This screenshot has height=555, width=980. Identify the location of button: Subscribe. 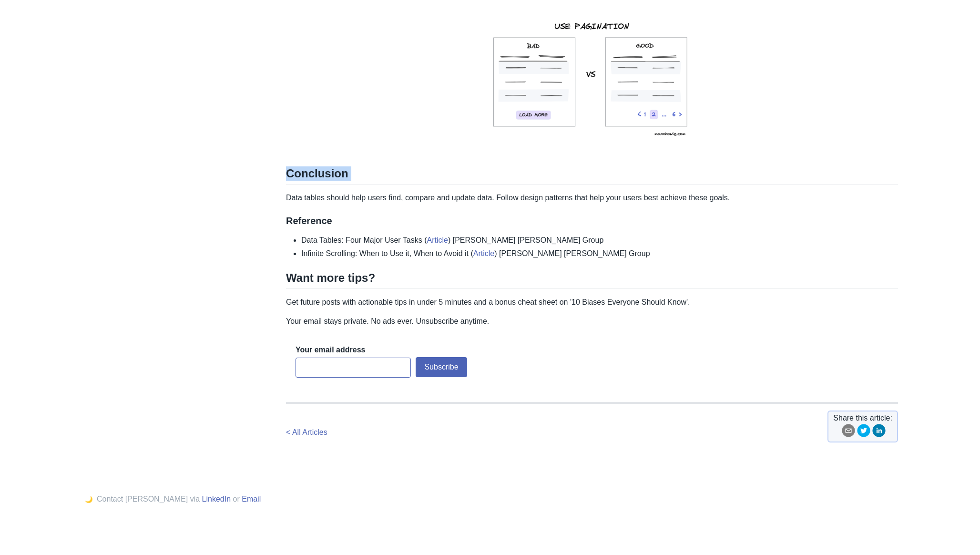
(442, 367).